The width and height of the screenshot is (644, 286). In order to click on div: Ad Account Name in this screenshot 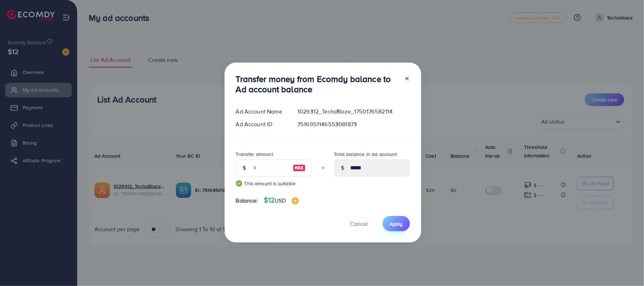, I will do `click(261, 112)`.